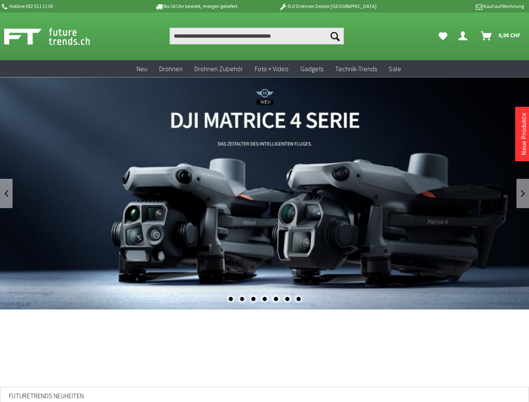 Image resolution: width=529 pixels, height=402 pixels. I want to click on a: Foto + Video, so click(271, 69).